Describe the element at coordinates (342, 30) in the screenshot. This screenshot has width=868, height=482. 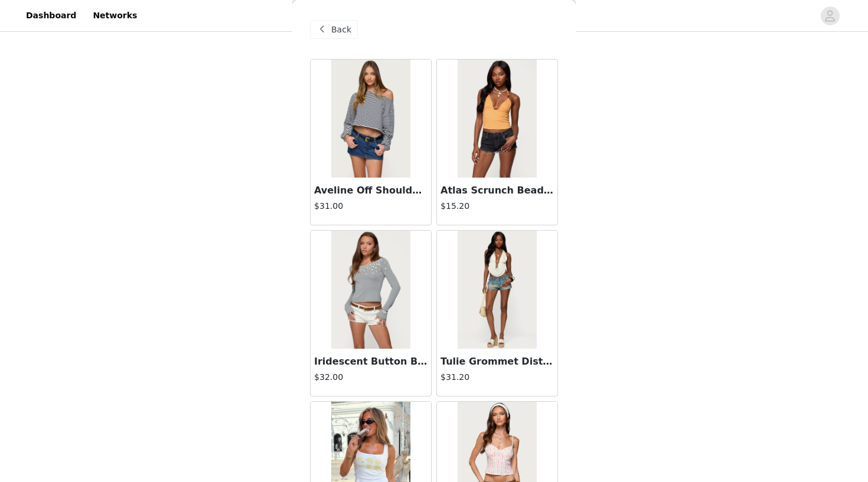
I see `span: Back` at that location.